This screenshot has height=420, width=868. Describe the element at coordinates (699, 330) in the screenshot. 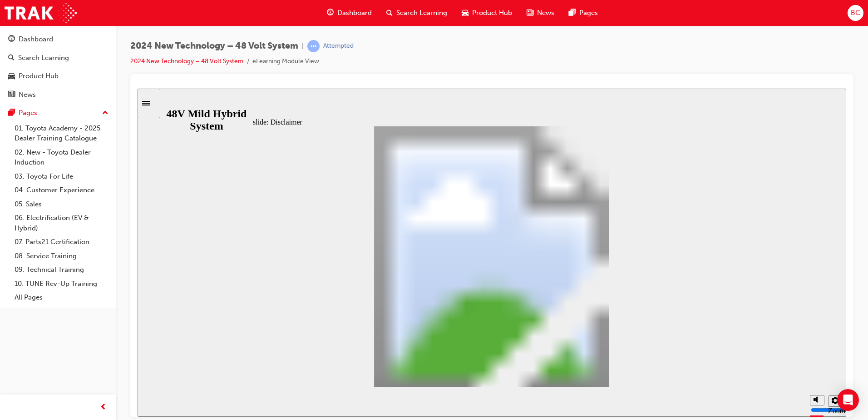

I see `label: Zoom to fit` at that location.